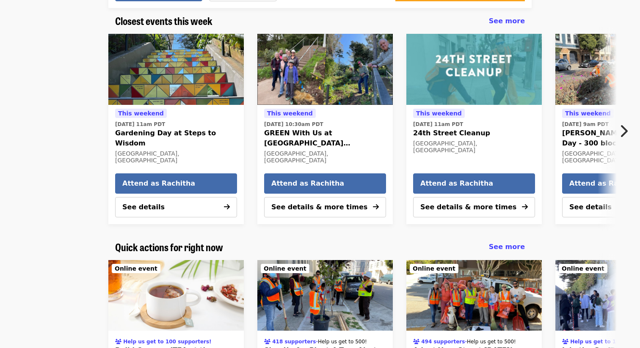 This screenshot has width=640, height=348. What do you see at coordinates (474, 296) in the screenshot?
I see `img: Adopt Your Street Today! organized by SF Public Works` at bounding box center [474, 296].